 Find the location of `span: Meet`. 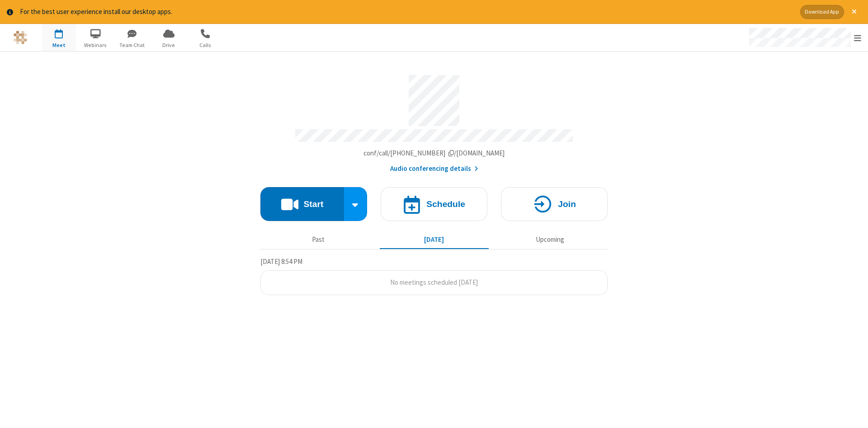

span: Meet is located at coordinates (59, 45).